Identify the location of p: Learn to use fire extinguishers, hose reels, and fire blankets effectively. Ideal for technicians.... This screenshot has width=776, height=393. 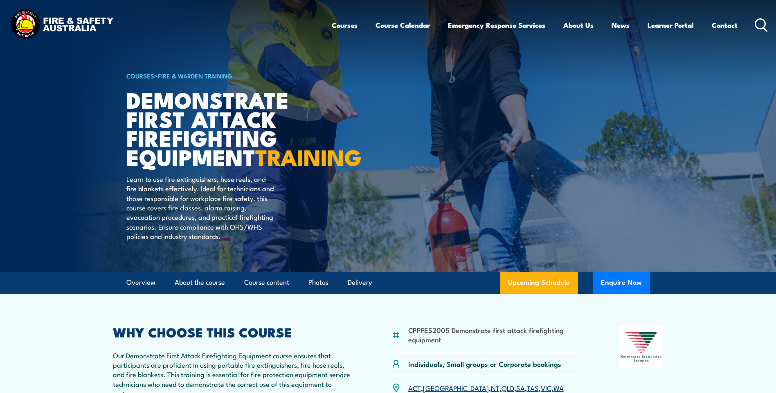
(201, 208).